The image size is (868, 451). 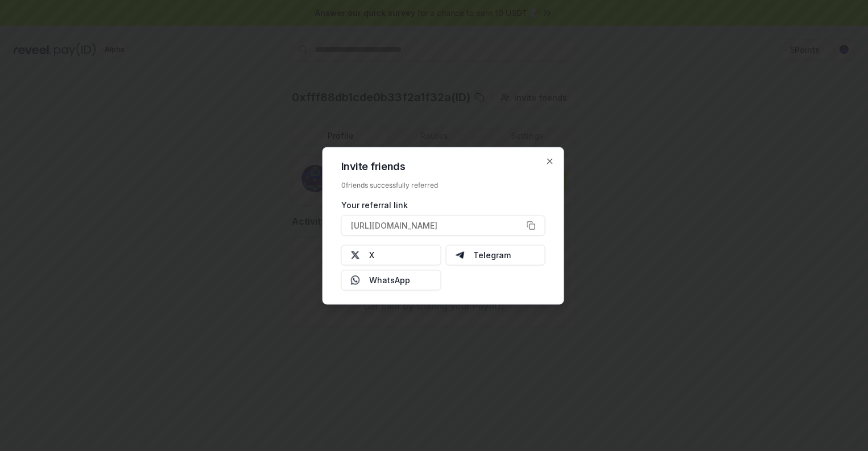 I want to click on h2: Invite friends, so click(x=443, y=166).